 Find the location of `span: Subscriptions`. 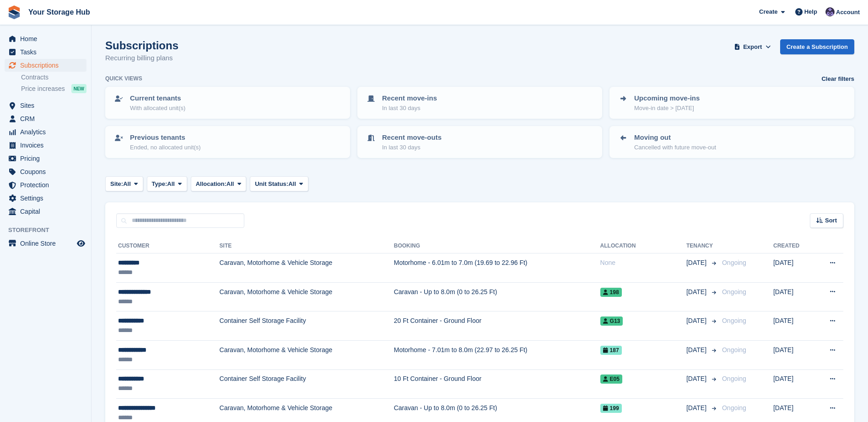

span: Subscriptions is located at coordinates (48, 65).